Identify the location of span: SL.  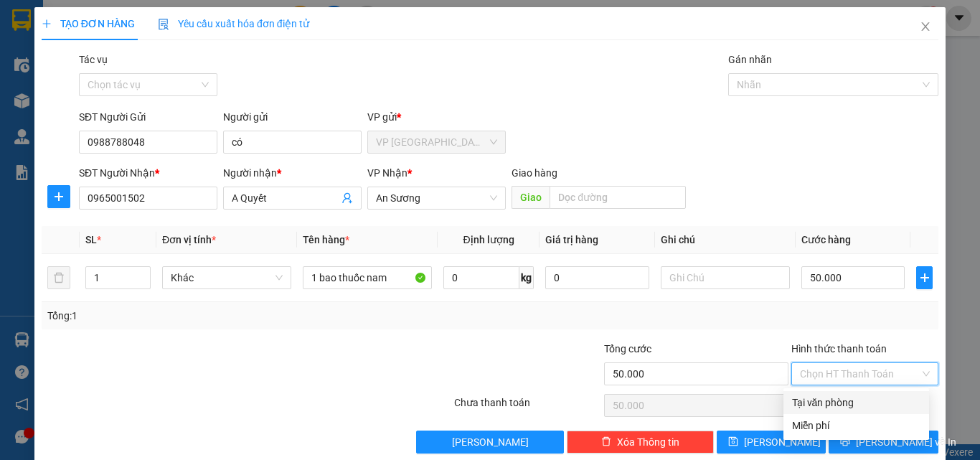
(91, 240).